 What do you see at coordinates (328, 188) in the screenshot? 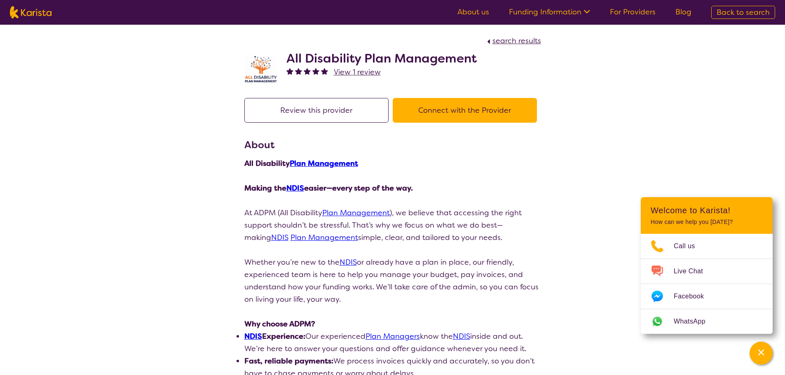
I see `strong: Making the easier—every step of the way.` at bounding box center [328, 188].